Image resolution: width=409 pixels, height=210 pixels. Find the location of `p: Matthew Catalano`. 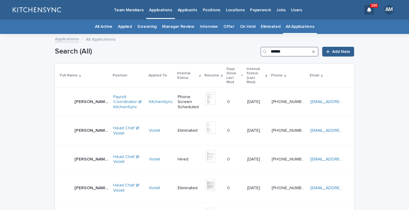

p: Matthew Catalano is located at coordinates (92, 130).